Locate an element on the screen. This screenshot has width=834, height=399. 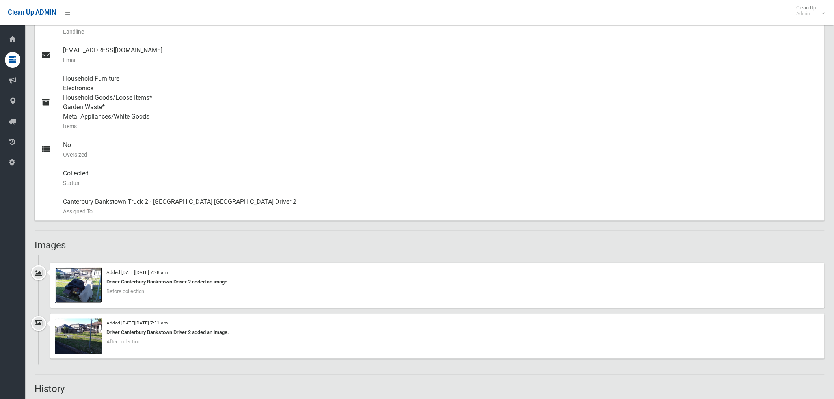
span: Clean Up ADMIN is located at coordinates (32, 12).